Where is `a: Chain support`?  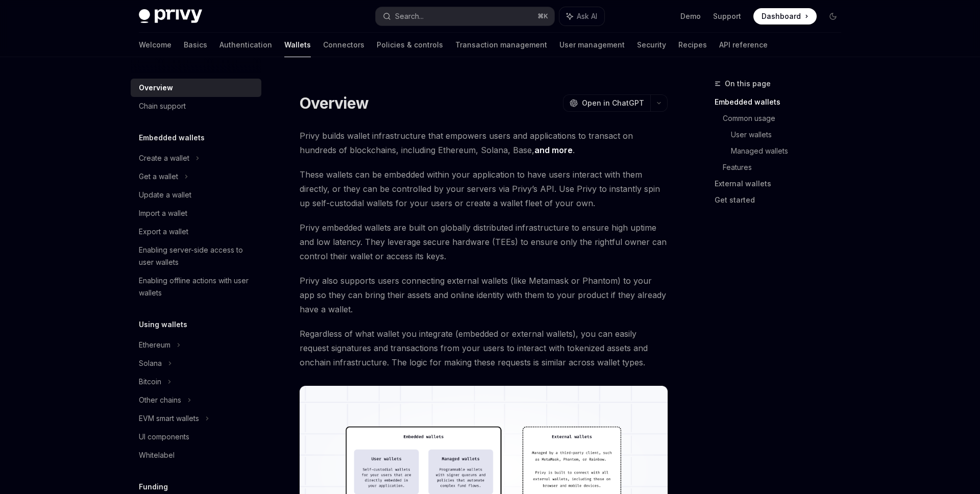
a: Chain support is located at coordinates (196, 106).